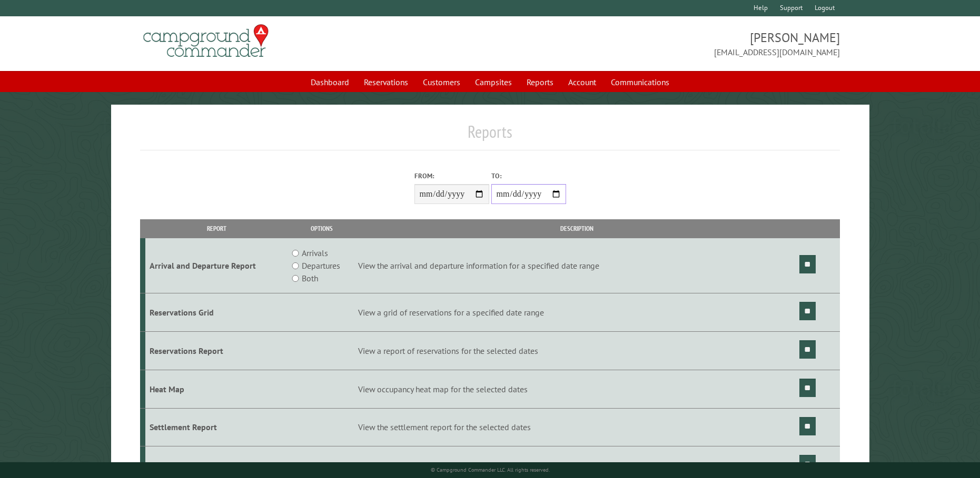 This screenshot has height=478, width=980. Describe the element at coordinates (441, 82) in the screenshot. I see `a: Customers` at that location.